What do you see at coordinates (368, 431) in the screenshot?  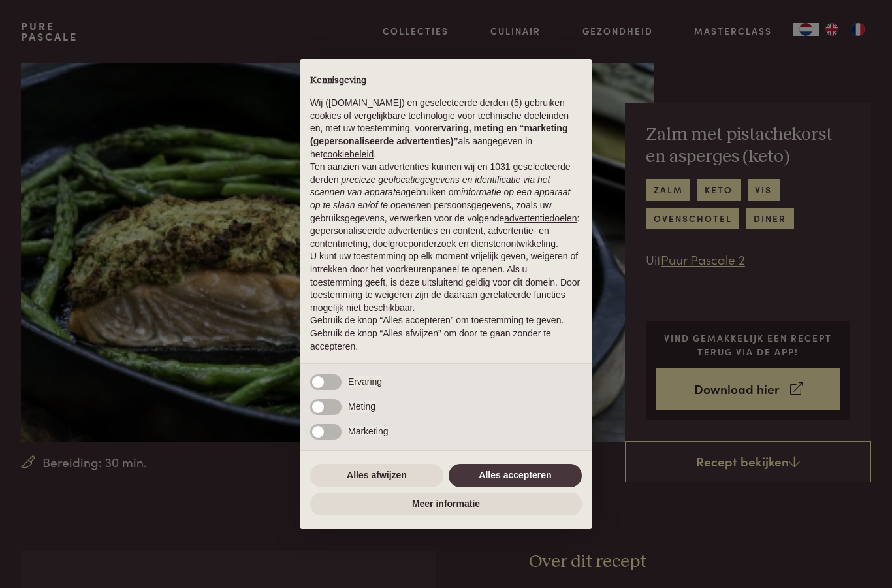 I see `span: Marketing` at bounding box center [368, 431].